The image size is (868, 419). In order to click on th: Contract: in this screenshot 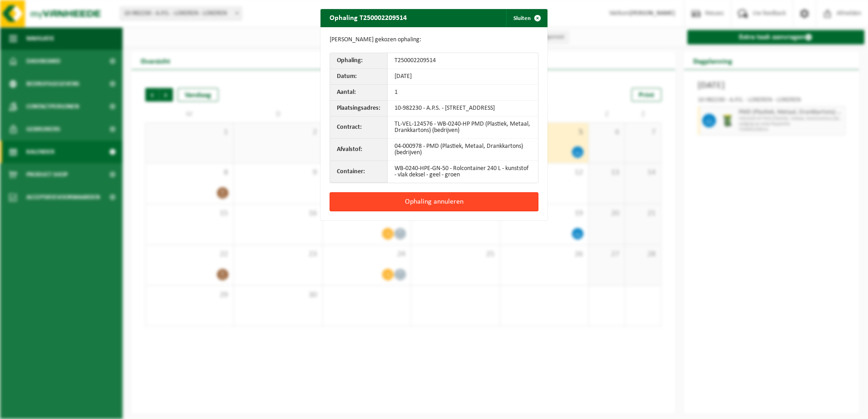, I will do `click(359, 127)`.